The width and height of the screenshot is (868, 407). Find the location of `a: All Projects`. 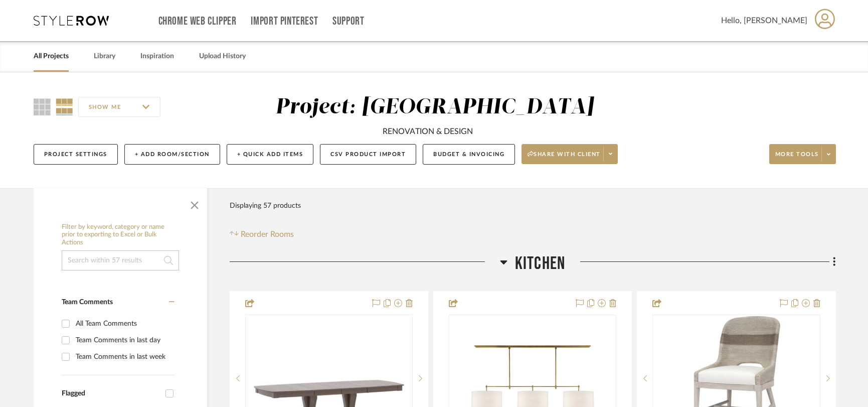

a: All Projects is located at coordinates (51, 56).